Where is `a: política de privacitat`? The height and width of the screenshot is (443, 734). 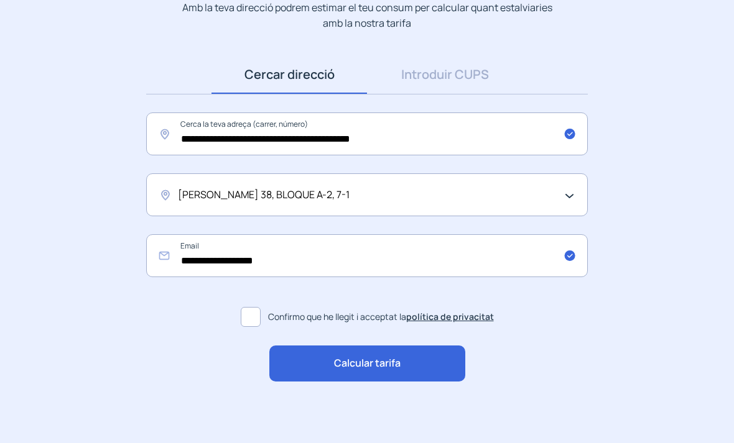 a: política de privacitat is located at coordinates (450, 317).